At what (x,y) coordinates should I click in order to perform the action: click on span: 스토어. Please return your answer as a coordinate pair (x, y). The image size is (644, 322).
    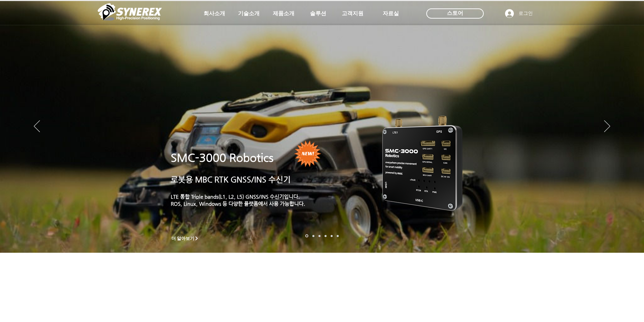
    Looking at the image, I should click on (455, 13).